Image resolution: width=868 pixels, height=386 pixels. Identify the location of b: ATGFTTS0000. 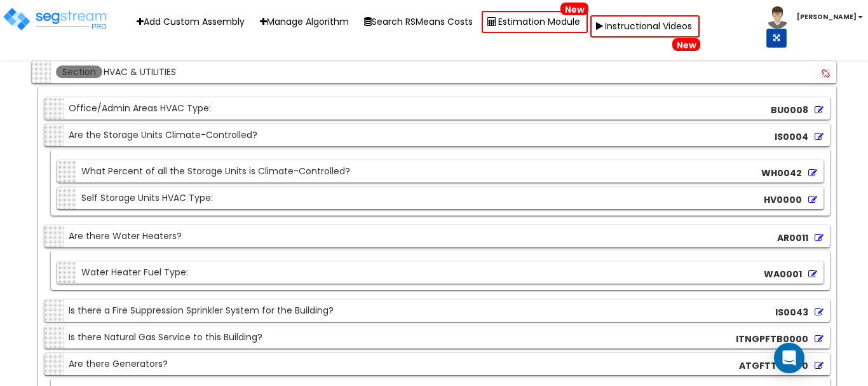
(773, 365).